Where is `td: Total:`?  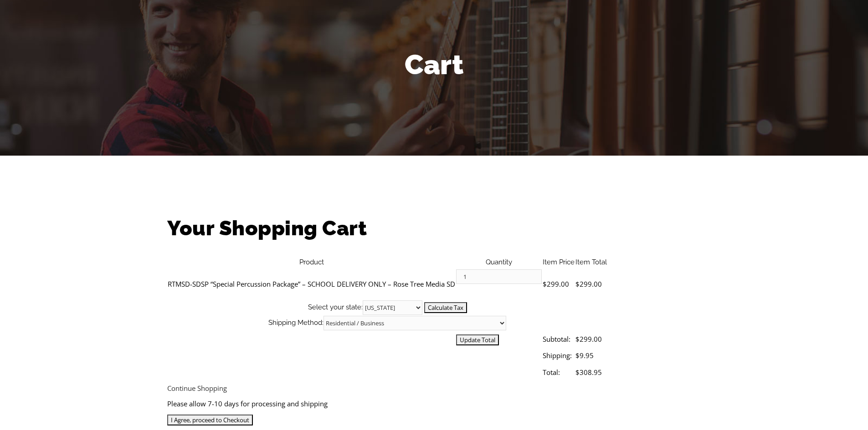
td: Total: is located at coordinates (558, 372).